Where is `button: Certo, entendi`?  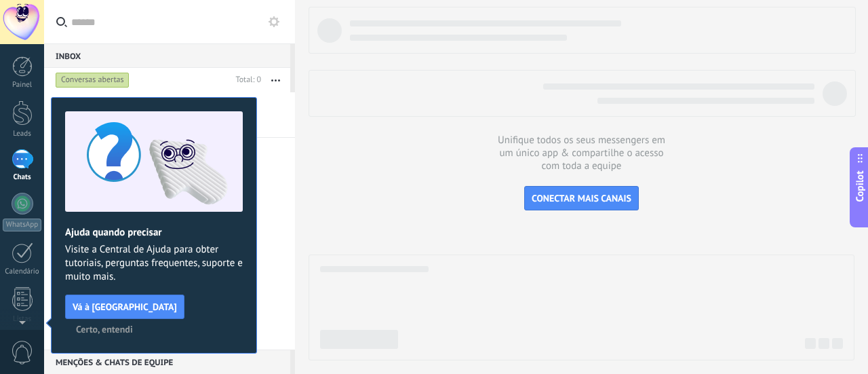
button: Certo, entendi is located at coordinates (104, 329).